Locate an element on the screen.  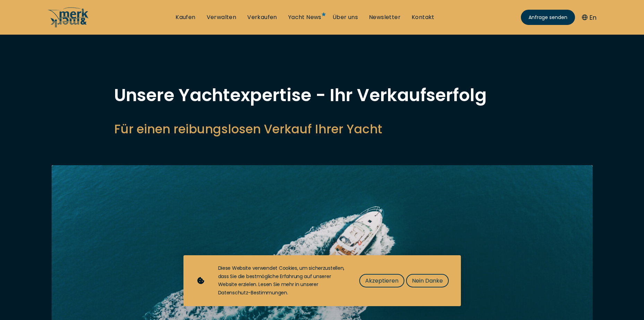
button: Akzeptieren is located at coordinates (382, 281).